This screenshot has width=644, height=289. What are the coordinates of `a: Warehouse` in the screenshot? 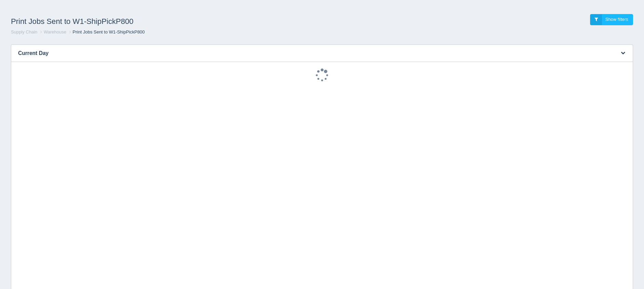 It's located at (55, 32).